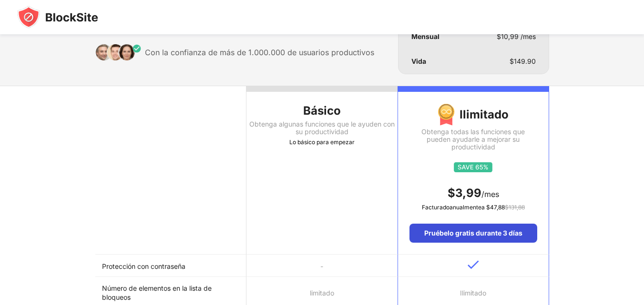  Describe the element at coordinates (322, 127) in the screenshot. I see `font: Obtenga algunas funciones que le ayuden con su productividad` at that location.